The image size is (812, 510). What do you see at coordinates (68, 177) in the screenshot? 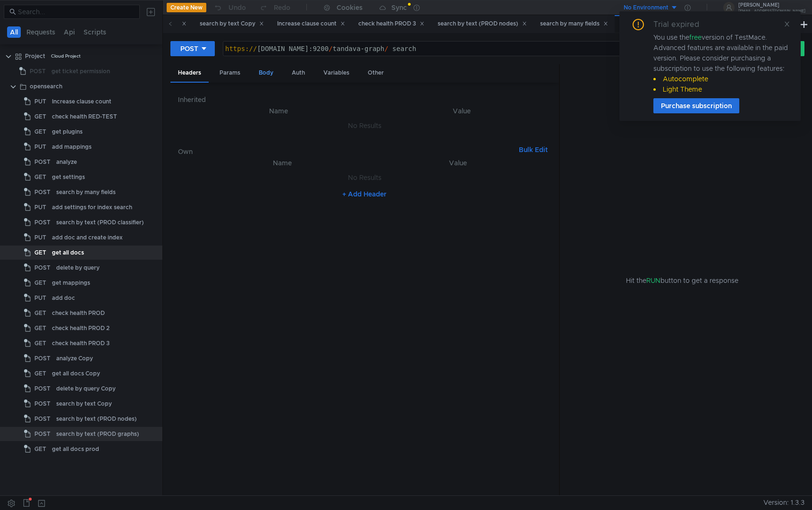
I see `div: get settings` at bounding box center [68, 177].